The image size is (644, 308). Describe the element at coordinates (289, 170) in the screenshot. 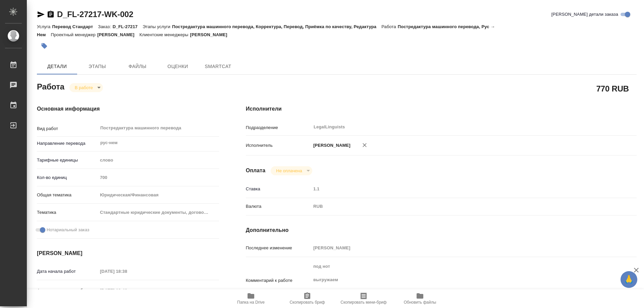

I see `button: Не оплачена` at that location.